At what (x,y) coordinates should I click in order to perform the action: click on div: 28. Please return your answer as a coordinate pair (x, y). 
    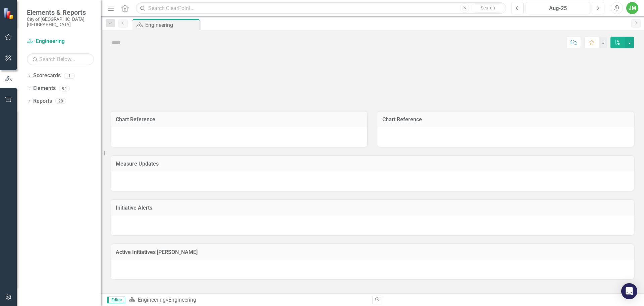
    Looking at the image, I should click on (60, 101).